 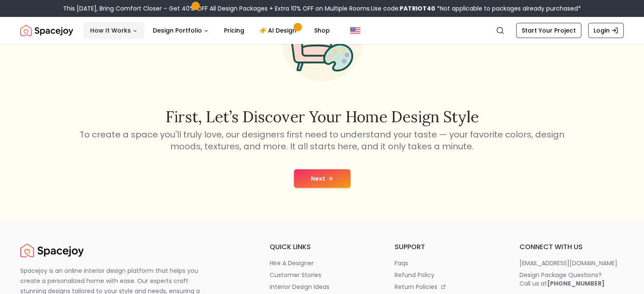 I want to click on nav: Main, so click(x=210, y=30).